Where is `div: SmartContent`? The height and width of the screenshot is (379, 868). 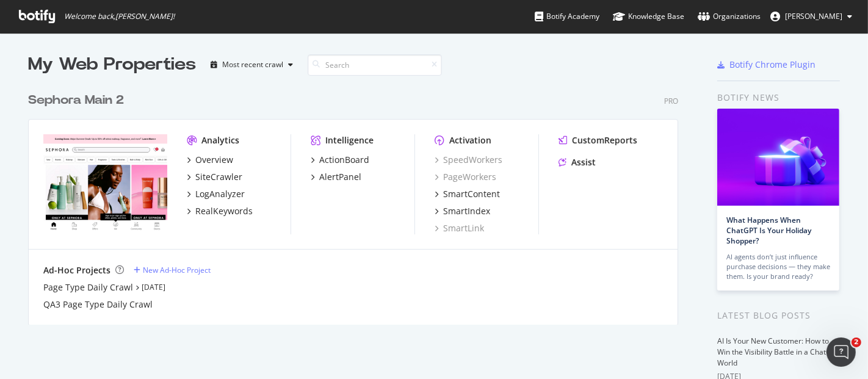
div: SmartContent is located at coordinates (472, 194).